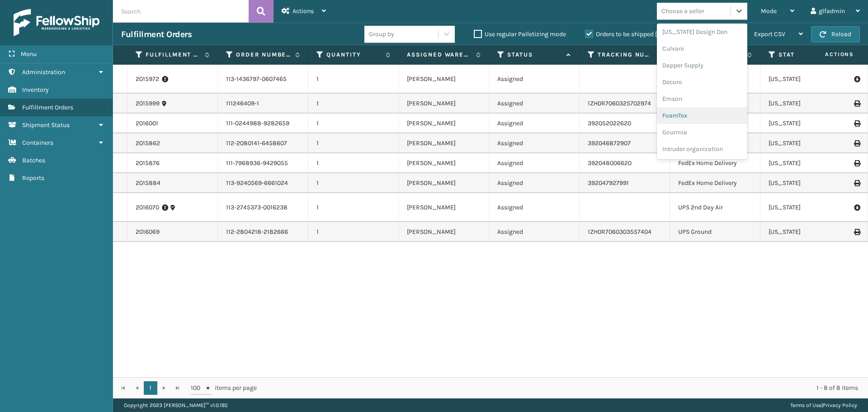 The width and height of the screenshot is (868, 412). Describe the element at coordinates (150, 388) in the screenshot. I see `a: 1` at that location.